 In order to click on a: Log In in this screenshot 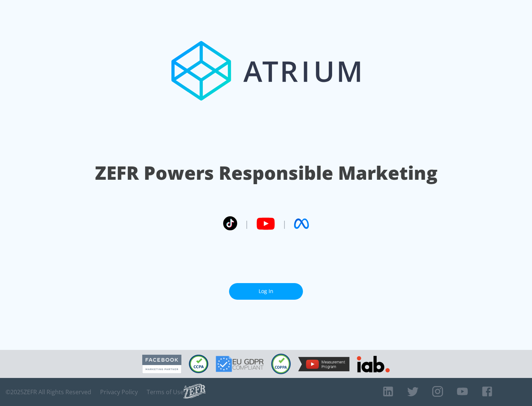, I will do `click(266, 291)`.